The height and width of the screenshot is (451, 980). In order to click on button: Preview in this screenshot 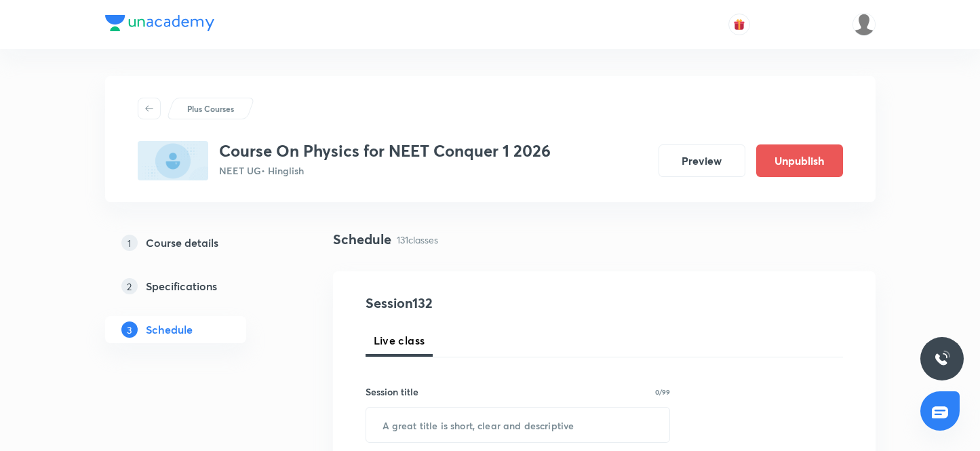, I will do `click(701, 160)`.